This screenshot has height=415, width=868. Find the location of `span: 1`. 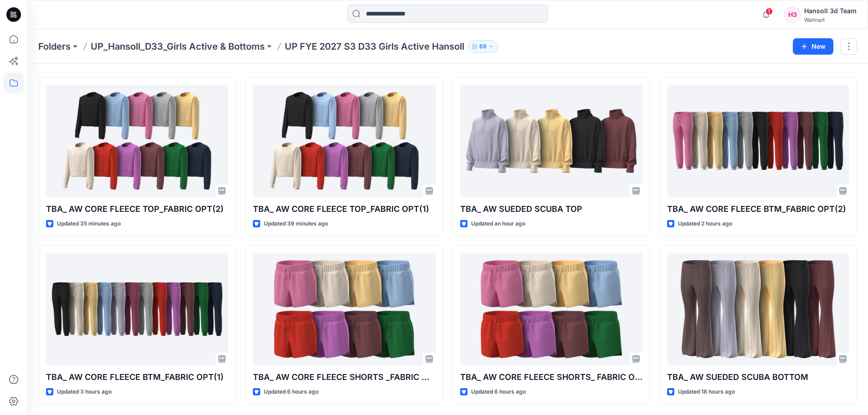

span: 1 is located at coordinates (769, 12).